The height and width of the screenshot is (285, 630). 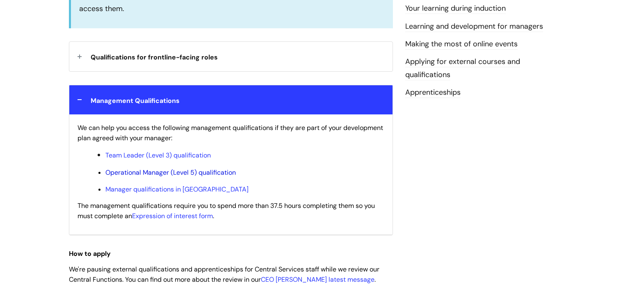 What do you see at coordinates (172, 216) in the screenshot?
I see `a: Expression of interest form` at bounding box center [172, 216].